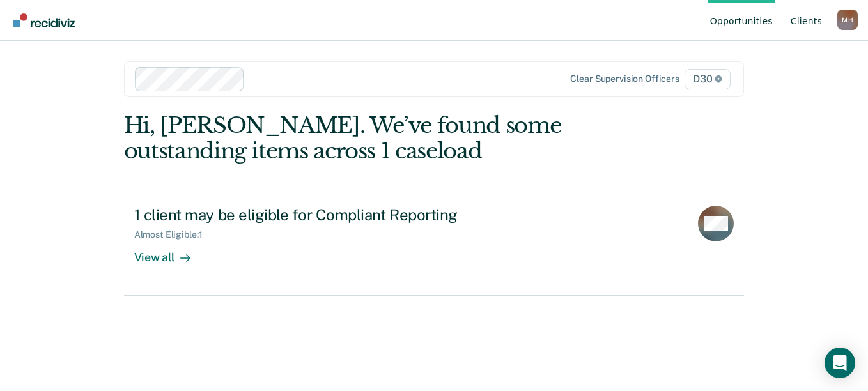 The width and height of the screenshot is (868, 391). What do you see at coordinates (847, 20) in the screenshot?
I see `button: Profile dropdown button` at bounding box center [847, 20].